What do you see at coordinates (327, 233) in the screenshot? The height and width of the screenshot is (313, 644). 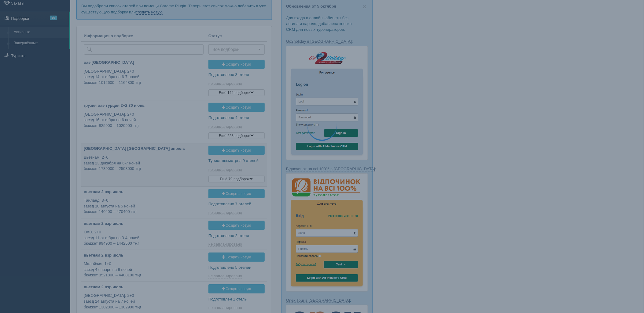 I see `img: %D0%B2%D1%96%D0%B4%D0%BF%D0%BE%D1%87%D0%B8%D0%BD%D0%BE%D0%BA-%D0%BD%D0%B0-%D0%B2%D1%81%D1%96-100-...` at bounding box center [327, 233].